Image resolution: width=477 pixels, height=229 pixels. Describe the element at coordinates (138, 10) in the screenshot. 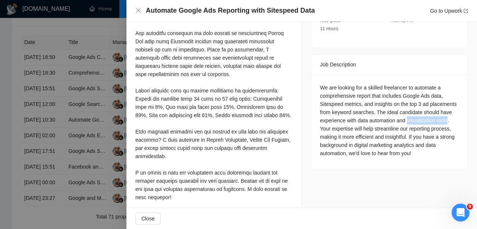

I see `span: close` at that location.